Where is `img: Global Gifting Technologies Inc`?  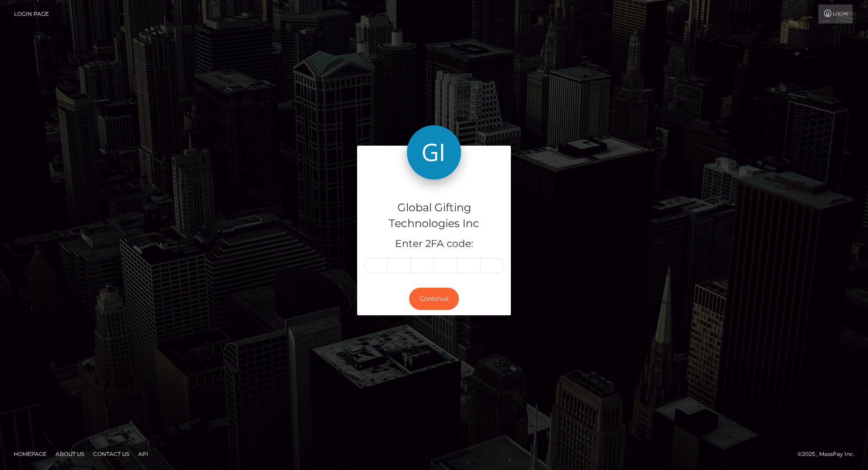
img: Global Gifting Technologies Inc is located at coordinates (434, 152).